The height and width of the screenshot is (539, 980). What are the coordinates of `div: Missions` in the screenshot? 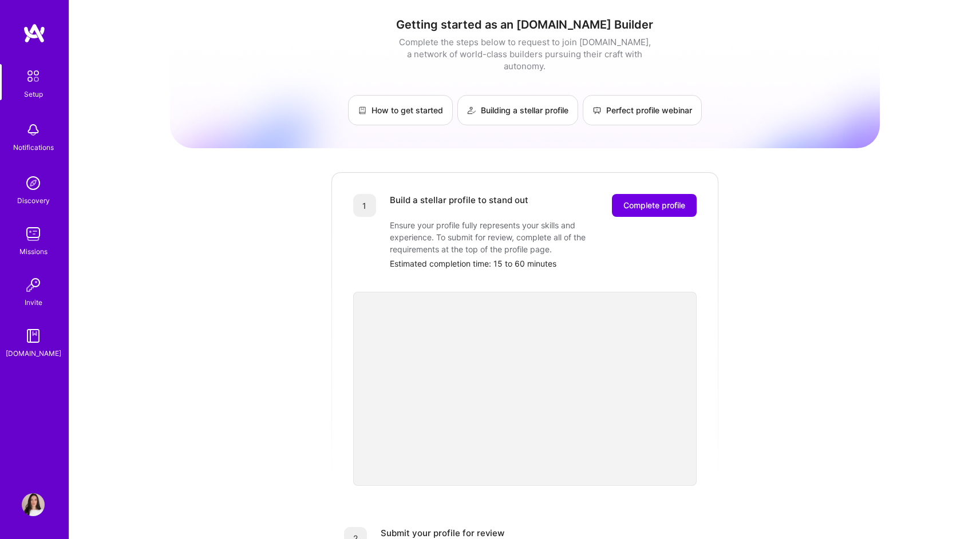 It's located at (33, 251).